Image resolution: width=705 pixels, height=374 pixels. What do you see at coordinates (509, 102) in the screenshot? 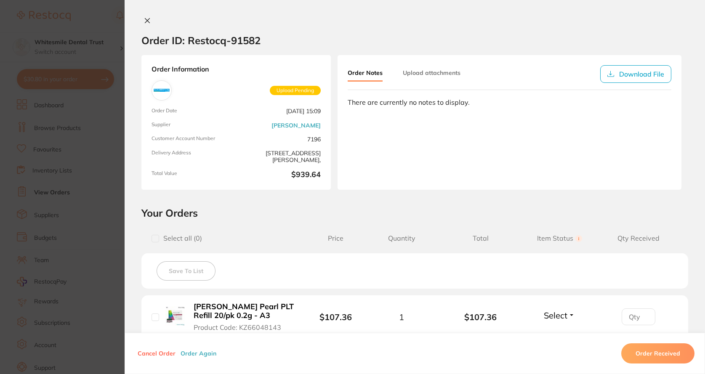
I see `div: There are currently no notes to display.` at bounding box center [509, 102].